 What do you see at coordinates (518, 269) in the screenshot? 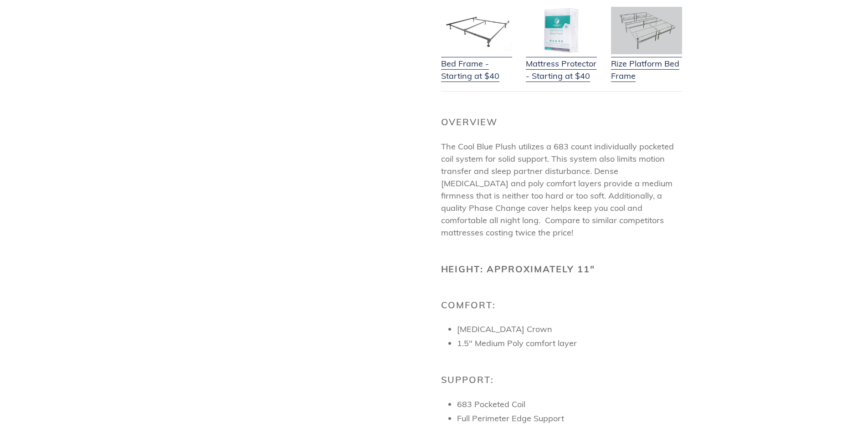
I see `b: Height: Approximately 11"` at bounding box center [518, 269].